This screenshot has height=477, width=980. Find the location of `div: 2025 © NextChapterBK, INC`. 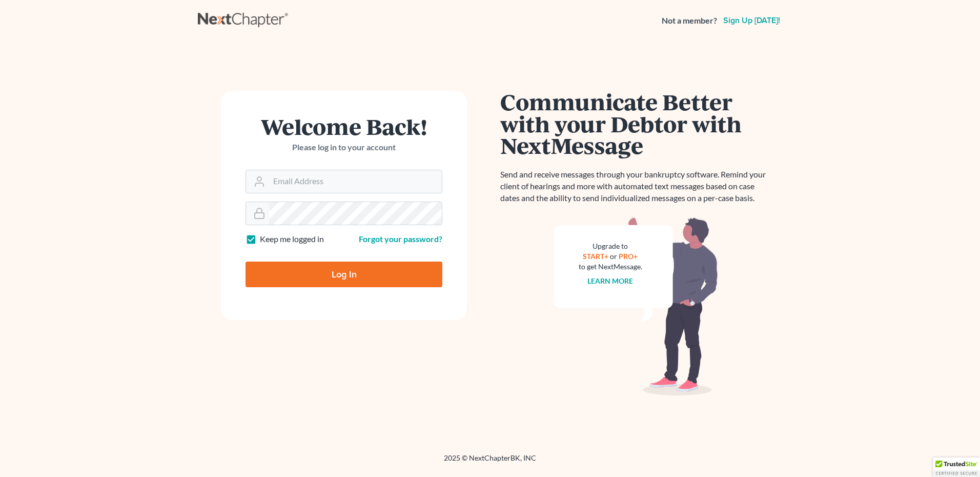

div: 2025 © NextChapterBK, INC is located at coordinates (490, 462).